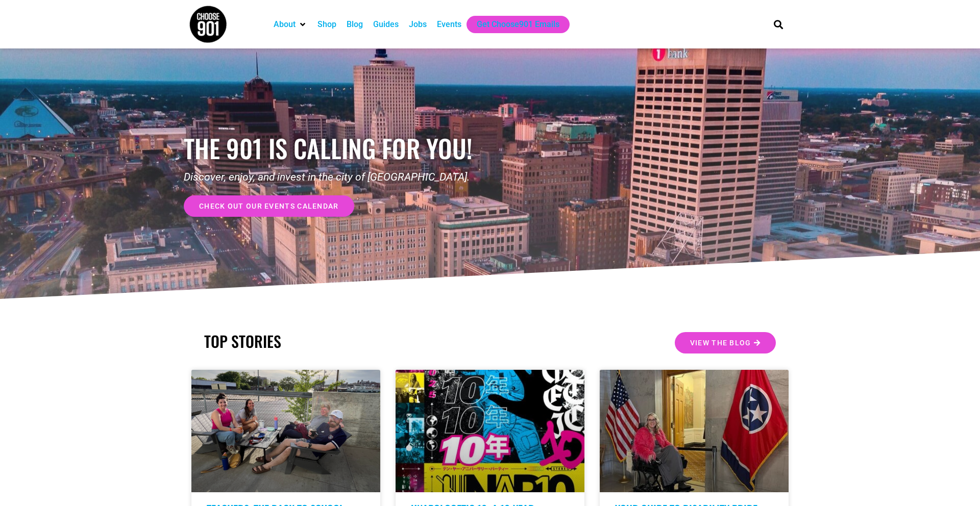 The width and height of the screenshot is (980, 506). I want to click on a: Shop, so click(326, 24).